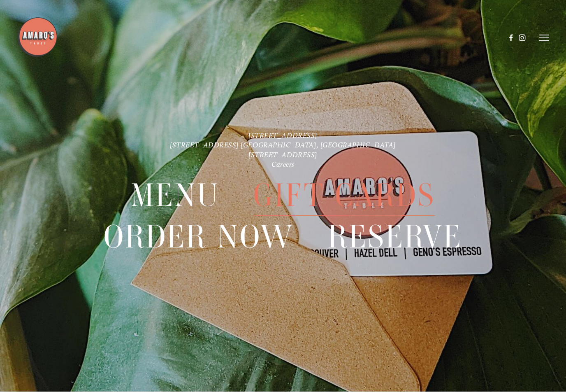  Describe the element at coordinates (175, 196) in the screenshot. I see `span: Menu` at that location.